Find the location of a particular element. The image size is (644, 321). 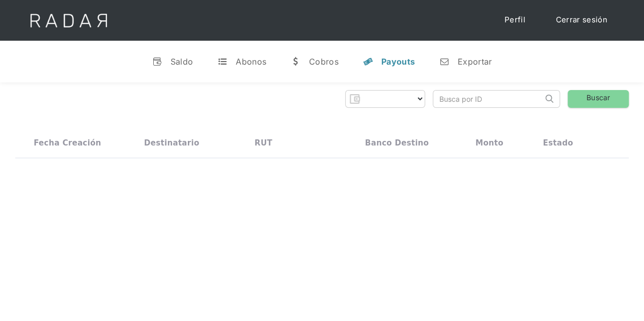

div: t is located at coordinates (222, 62).